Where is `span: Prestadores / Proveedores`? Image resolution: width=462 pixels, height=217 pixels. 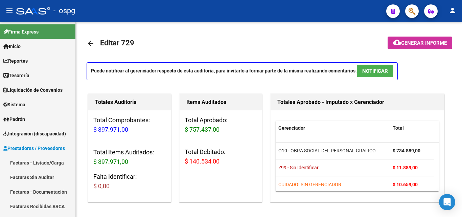
span: Prestadores / Proveedores is located at coordinates (34, 148).